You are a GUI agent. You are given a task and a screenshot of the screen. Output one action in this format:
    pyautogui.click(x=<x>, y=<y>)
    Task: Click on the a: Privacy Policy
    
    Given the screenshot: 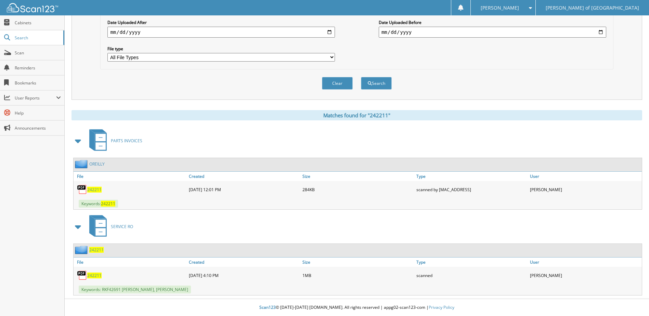 What is the action you would take?
    pyautogui.click(x=441, y=307)
    